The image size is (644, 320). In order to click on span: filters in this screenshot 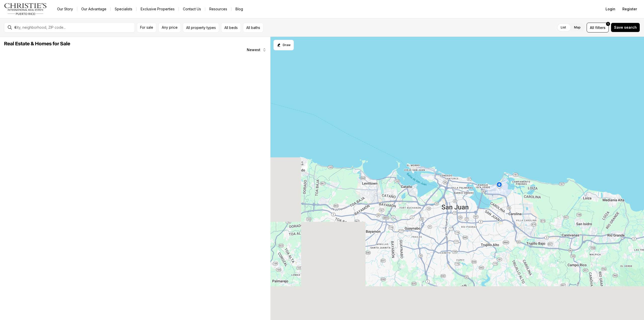, I will do `click(600, 27)`.